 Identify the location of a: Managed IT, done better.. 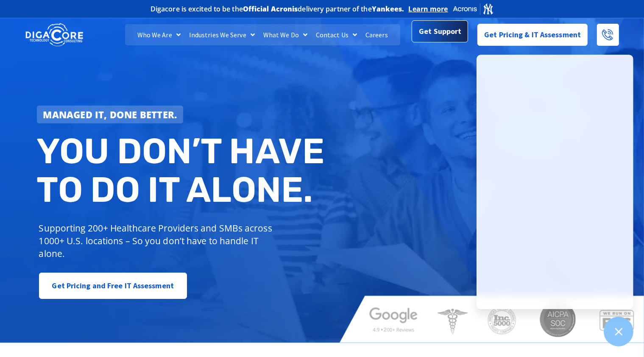
(110, 114).